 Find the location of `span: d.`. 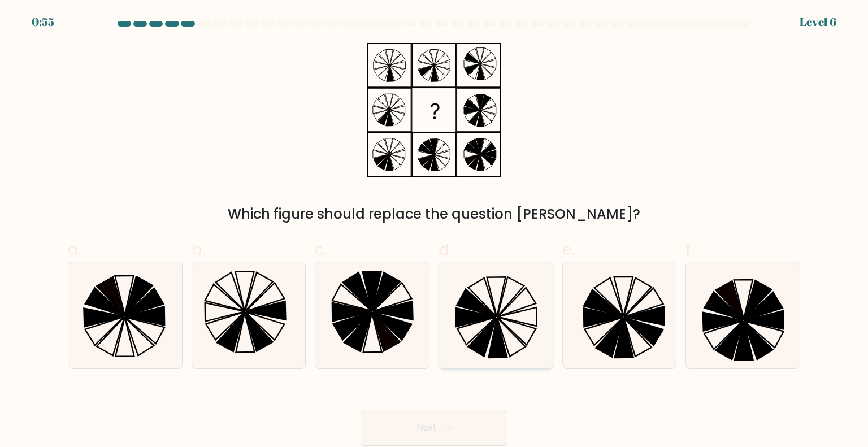

span: d. is located at coordinates (446, 249).